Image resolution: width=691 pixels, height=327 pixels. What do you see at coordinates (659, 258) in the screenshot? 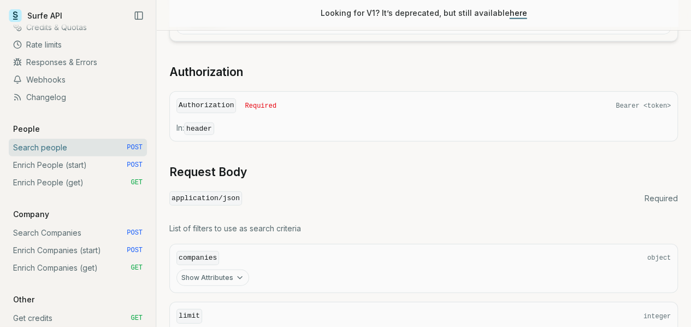
I see `span: object` at bounding box center [659, 258].